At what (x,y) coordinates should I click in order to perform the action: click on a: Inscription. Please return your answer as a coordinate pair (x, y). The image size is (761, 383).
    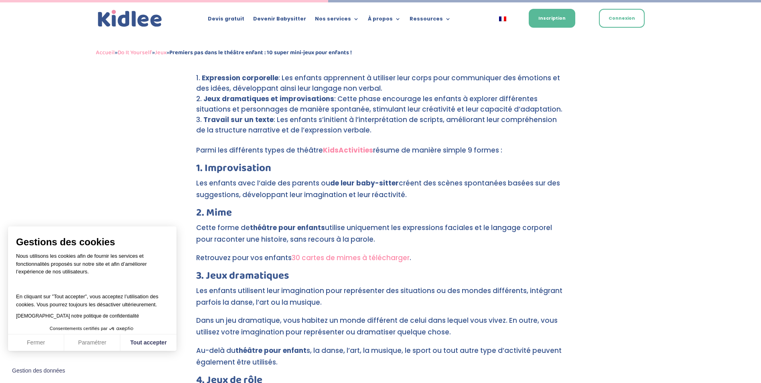
    Looking at the image, I should click on (552, 18).